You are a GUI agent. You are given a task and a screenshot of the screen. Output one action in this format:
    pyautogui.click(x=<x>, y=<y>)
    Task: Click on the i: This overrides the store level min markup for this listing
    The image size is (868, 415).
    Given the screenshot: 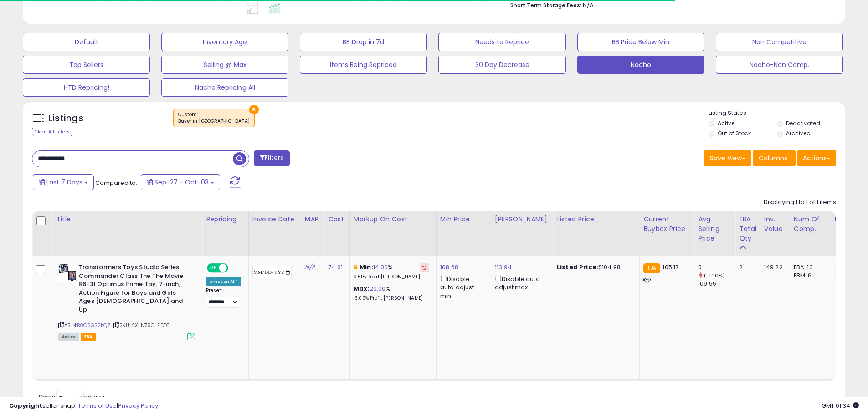 What is the action you would take?
    pyautogui.click(x=355, y=267)
    